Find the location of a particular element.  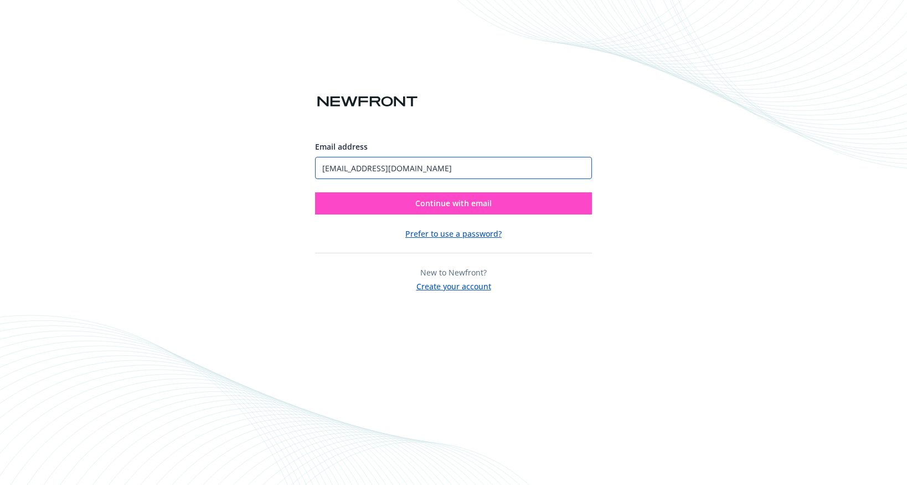

button: Continue with email is located at coordinates (454, 203).